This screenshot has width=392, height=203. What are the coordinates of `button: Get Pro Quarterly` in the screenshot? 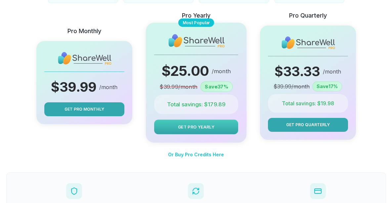 It's located at (308, 125).